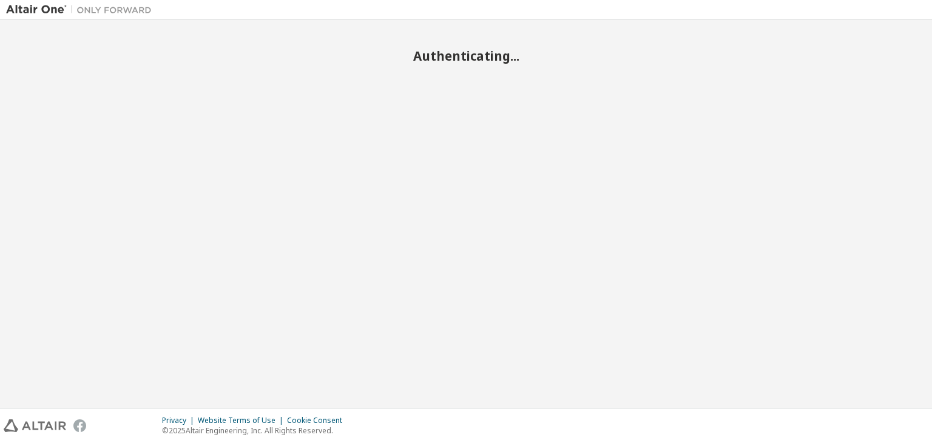 The width and height of the screenshot is (932, 443). What do you see at coordinates (80, 426) in the screenshot?
I see `img: facebook.svg` at bounding box center [80, 426].